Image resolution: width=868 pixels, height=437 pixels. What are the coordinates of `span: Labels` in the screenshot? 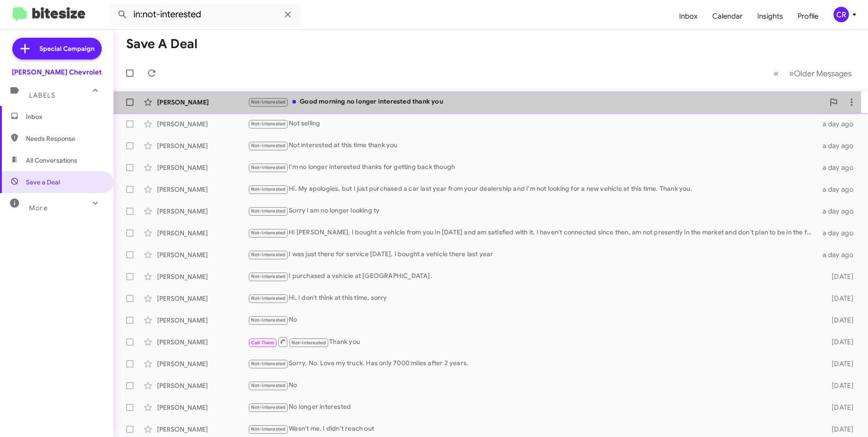 It's located at (42, 96).